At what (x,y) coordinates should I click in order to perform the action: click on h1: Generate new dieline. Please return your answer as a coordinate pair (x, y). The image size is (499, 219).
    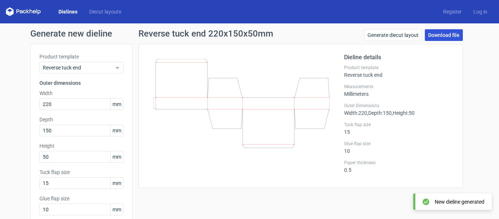
    Looking at the image, I should click on (249, 34).